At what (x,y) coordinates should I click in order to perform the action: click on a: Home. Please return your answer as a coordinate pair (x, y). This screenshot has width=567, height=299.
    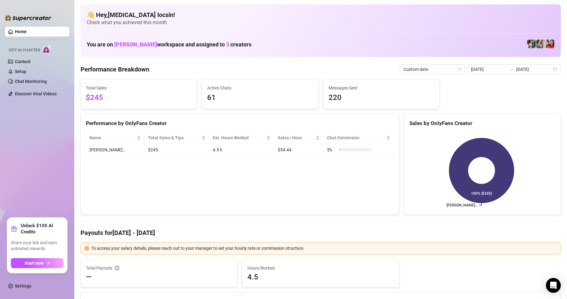
    Looking at the image, I should click on (21, 32).